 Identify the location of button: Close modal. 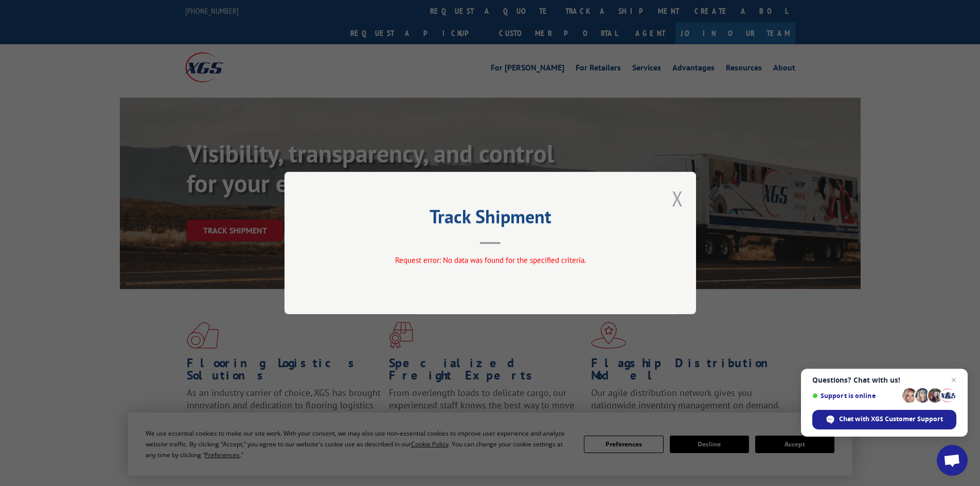
(678, 198).